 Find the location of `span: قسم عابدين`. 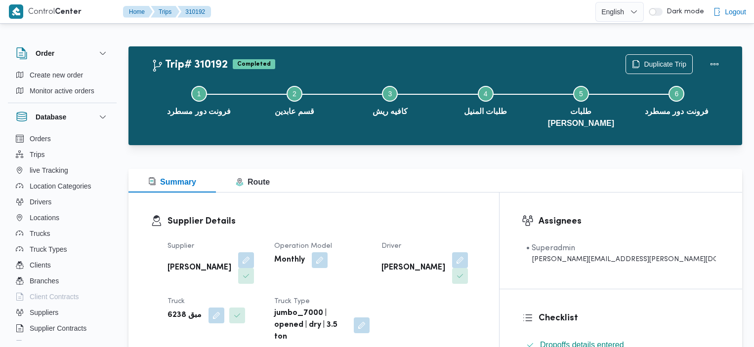

span: قسم عابدين is located at coordinates (294, 112).